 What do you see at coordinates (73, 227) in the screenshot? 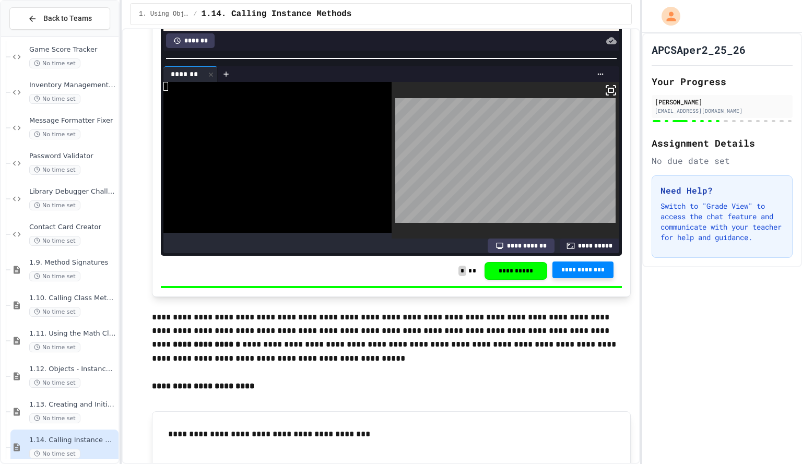
I see `span: Contact Card Creator` at bounding box center [73, 227].